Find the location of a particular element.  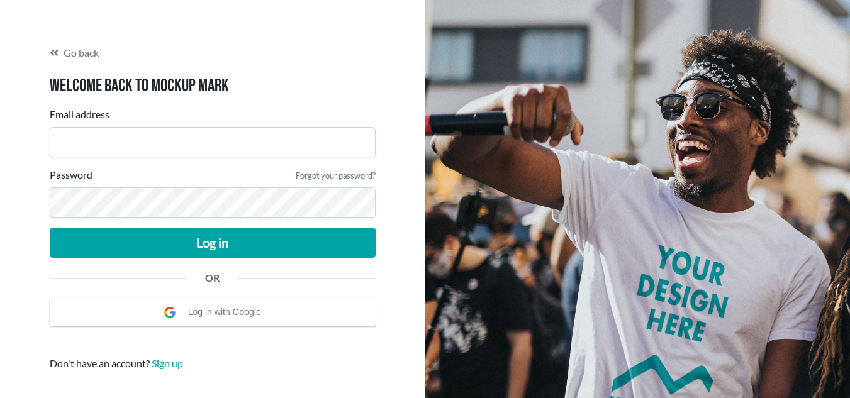

a: Forgot your password? is located at coordinates (335, 176).